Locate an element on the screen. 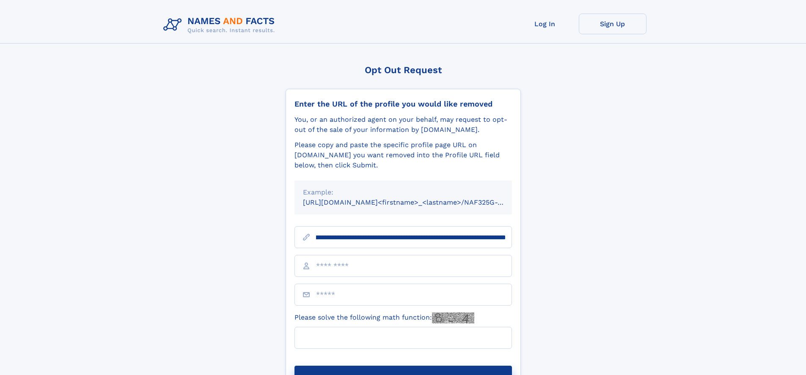 The height and width of the screenshot is (375, 806). div: Enter the URL of the profile you would like removed is located at coordinates (403, 104).